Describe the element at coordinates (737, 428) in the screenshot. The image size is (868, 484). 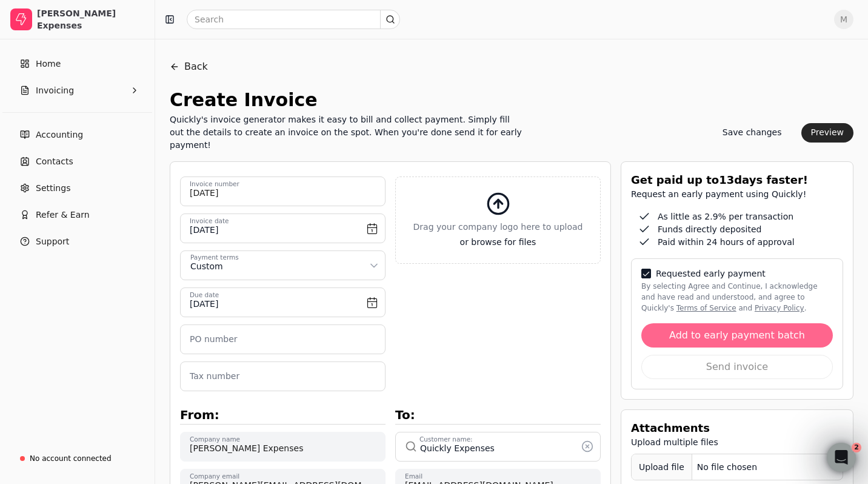
I see `div: Attachments` at that location.